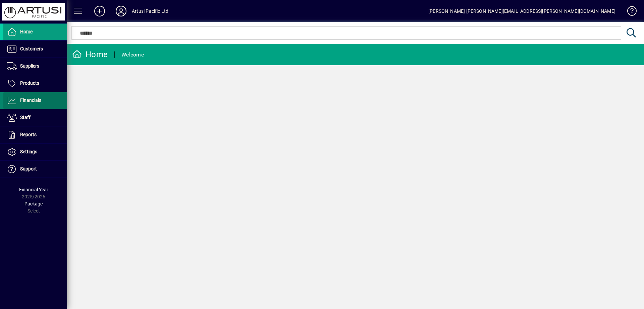 Image resolution: width=644 pixels, height=309 pixels. What do you see at coordinates (35, 83) in the screenshot?
I see `a: Products` at bounding box center [35, 83].